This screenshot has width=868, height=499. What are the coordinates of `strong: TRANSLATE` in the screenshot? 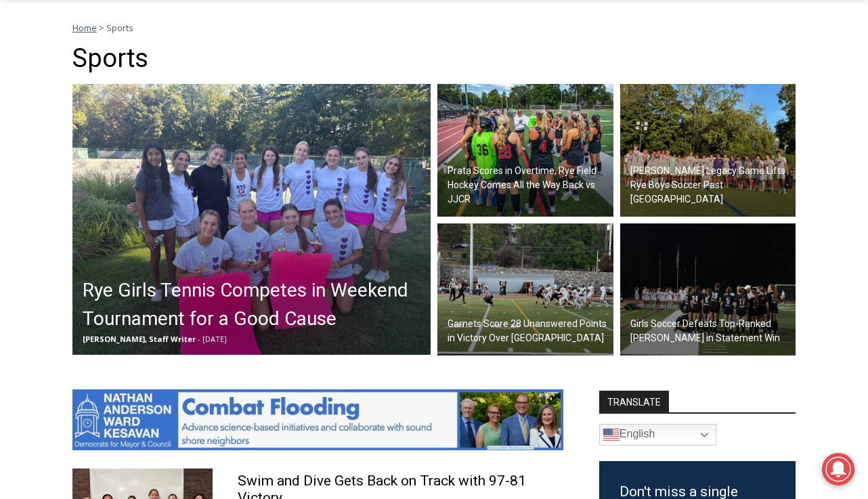 It's located at (634, 402).